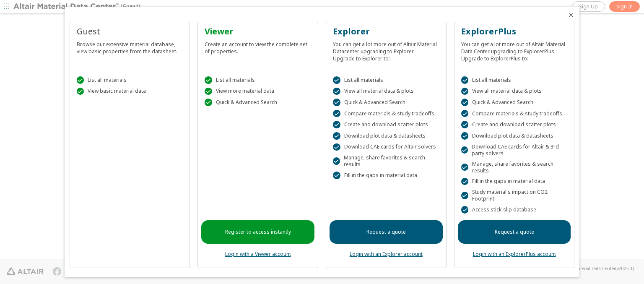 This screenshot has width=644, height=284. What do you see at coordinates (515, 49) in the screenshot?
I see `div: You can get a lot more out of Altair Material Data Center upgrading to ExplorerPlus. Upgrade to E...` at bounding box center [515, 49].